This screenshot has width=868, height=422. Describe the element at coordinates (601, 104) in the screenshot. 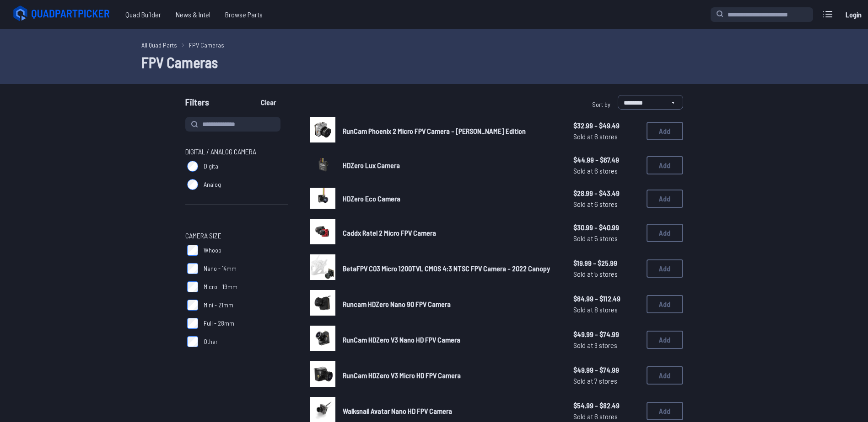

I see `span: Sort by` at that location.